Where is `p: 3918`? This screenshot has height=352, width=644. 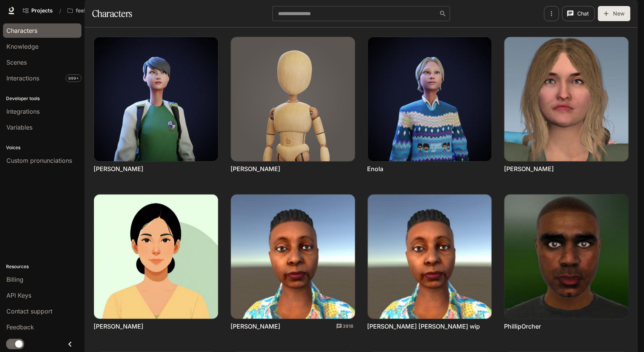 p: 3918 is located at coordinates (349, 326).